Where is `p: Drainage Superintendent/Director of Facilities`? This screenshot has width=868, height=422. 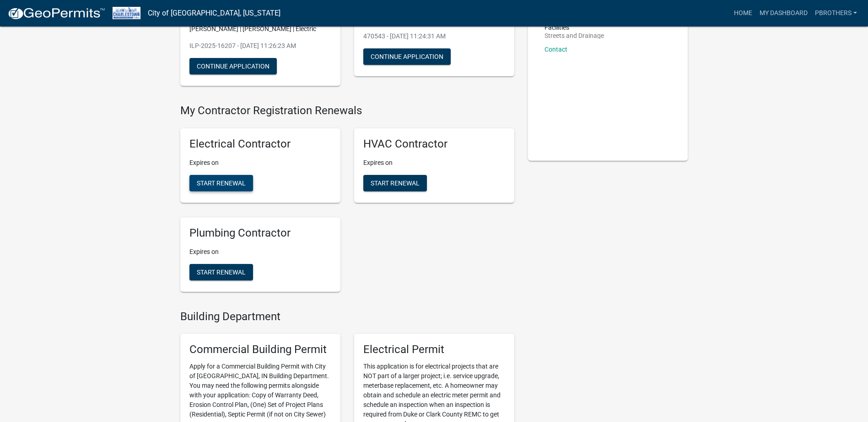
p: Drainage Superintendent/Director of Facilities is located at coordinates (608, 25).